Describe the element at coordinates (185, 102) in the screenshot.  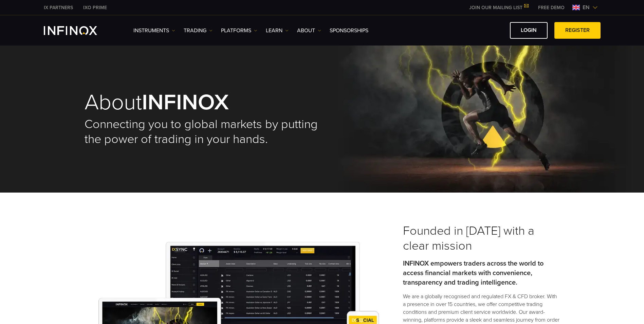
I see `strong: INFINOX` at that location.